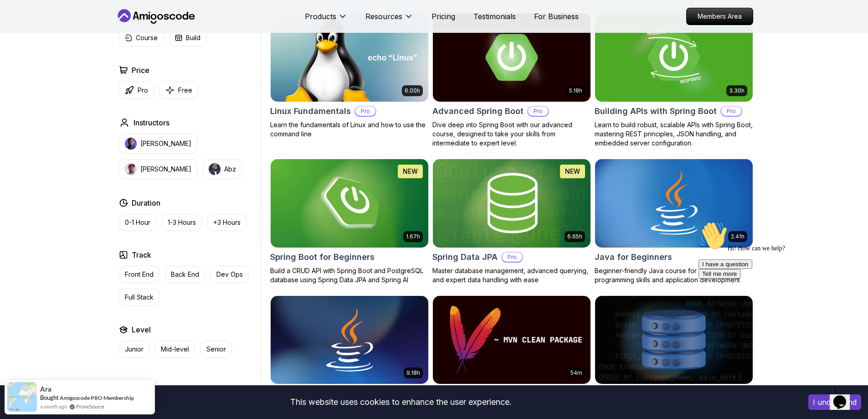 Image resolution: width=868 pixels, height=419 pixels. I want to click on span: Ara, so click(46, 389).